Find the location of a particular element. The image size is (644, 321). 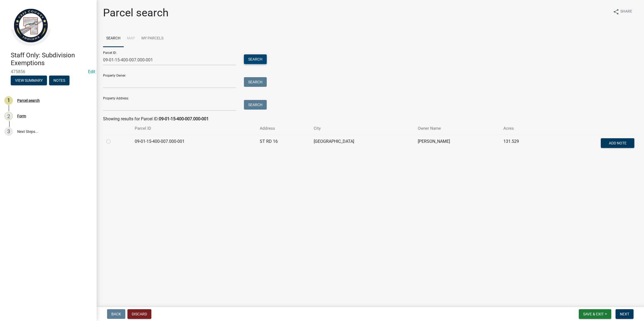

th: Parcel ID is located at coordinates (194, 129).